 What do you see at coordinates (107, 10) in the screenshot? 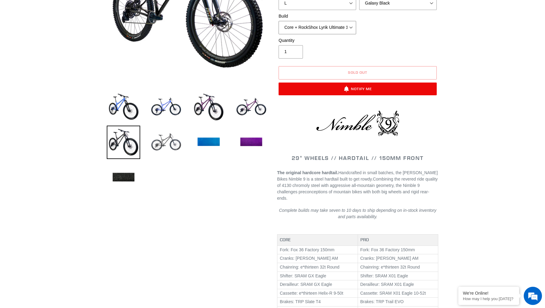
I see `div: Minimize live chat window` at bounding box center [107, 10].